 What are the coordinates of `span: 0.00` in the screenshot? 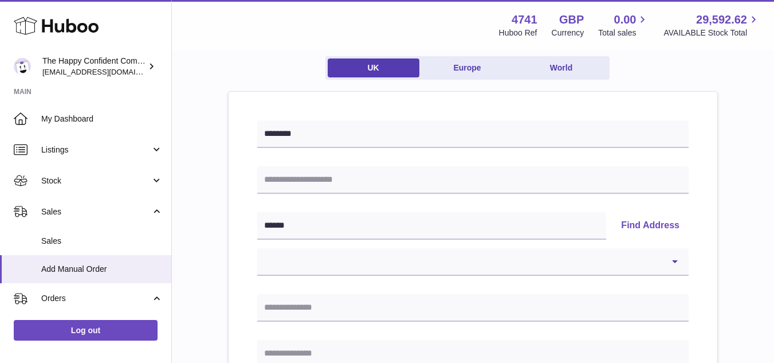 It's located at (625, 19).